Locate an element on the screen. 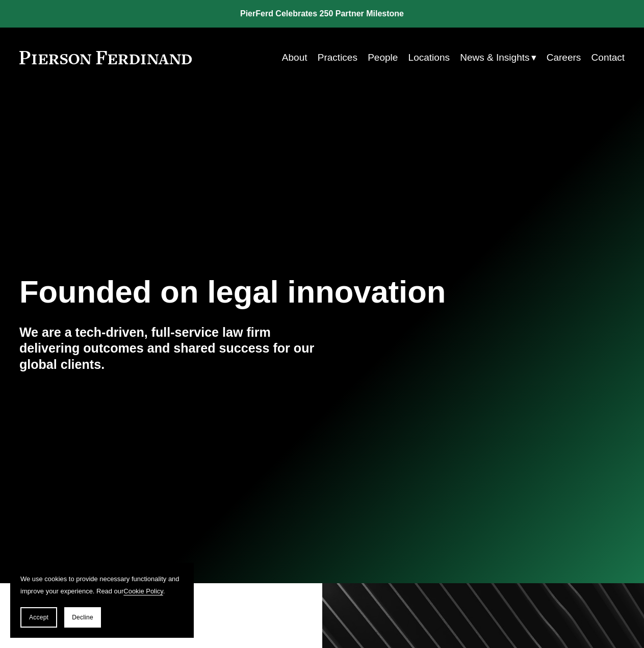 This screenshot has width=644, height=648. a: Cookie Policy is located at coordinates (143, 591).